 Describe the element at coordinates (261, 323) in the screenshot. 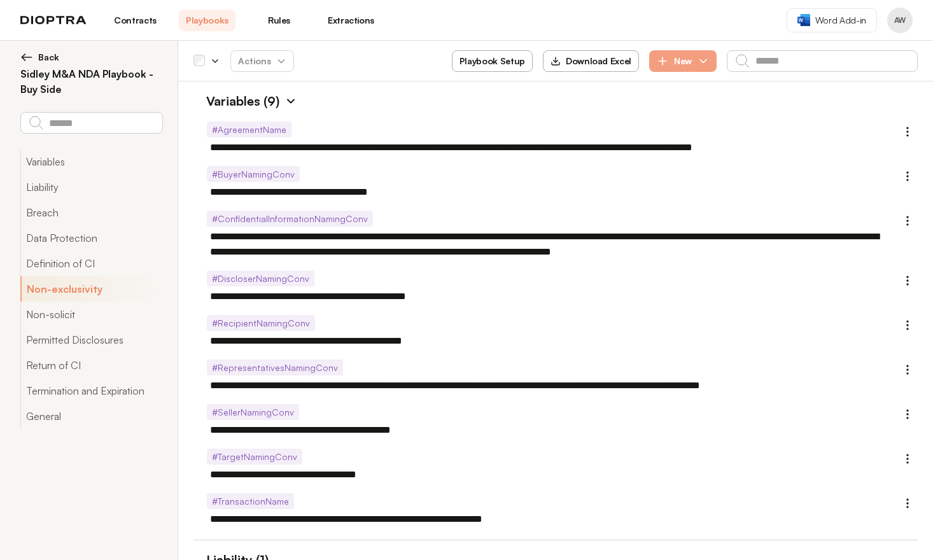

I see `span: # RecipientNamingConv` at that location.